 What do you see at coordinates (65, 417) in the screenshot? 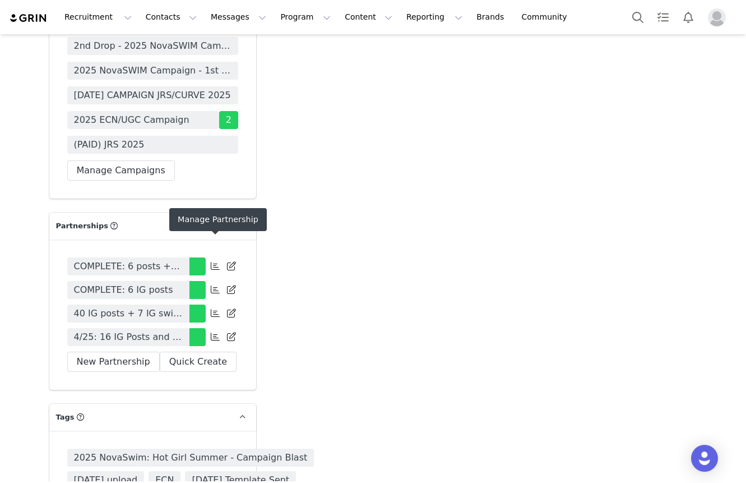
I see `span: Tags` at bounding box center [65, 417].